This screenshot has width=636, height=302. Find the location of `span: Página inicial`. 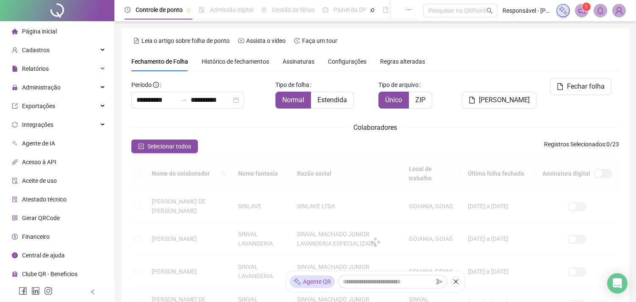

span: Página inicial is located at coordinates (39, 31).